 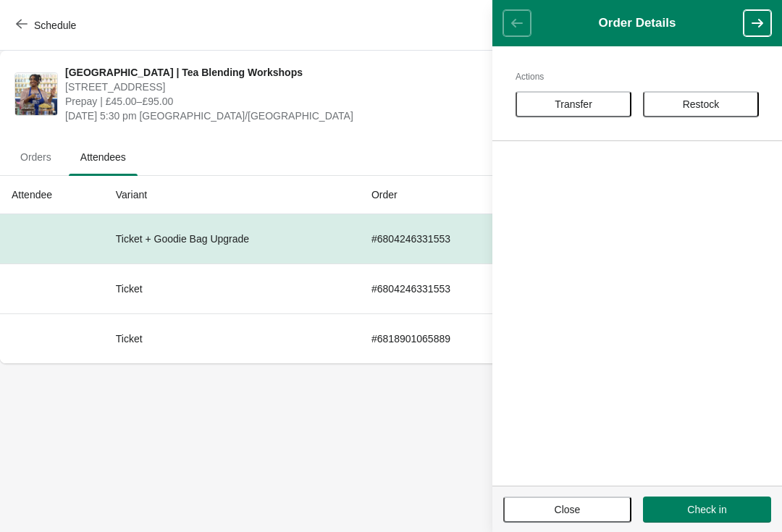 What do you see at coordinates (55, 25) in the screenshot?
I see `span: Schedule` at bounding box center [55, 25].